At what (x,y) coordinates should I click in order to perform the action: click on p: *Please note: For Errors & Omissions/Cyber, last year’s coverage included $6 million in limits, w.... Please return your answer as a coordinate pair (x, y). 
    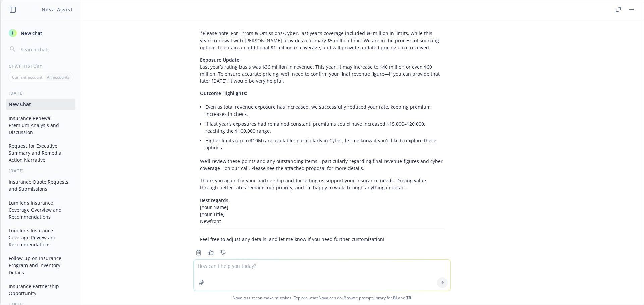
    Looking at the image, I should click on (322, 40).